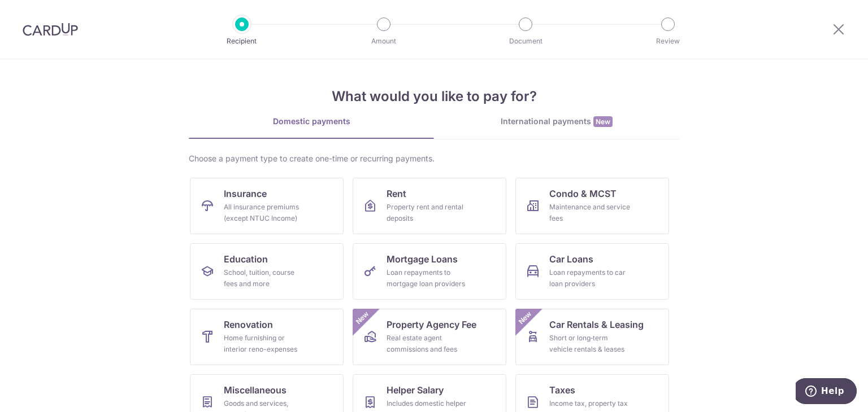 This screenshot has height=412, width=868. What do you see at coordinates (427, 213) in the screenshot?
I see `div: Property rent and rental deposits` at bounding box center [427, 213].